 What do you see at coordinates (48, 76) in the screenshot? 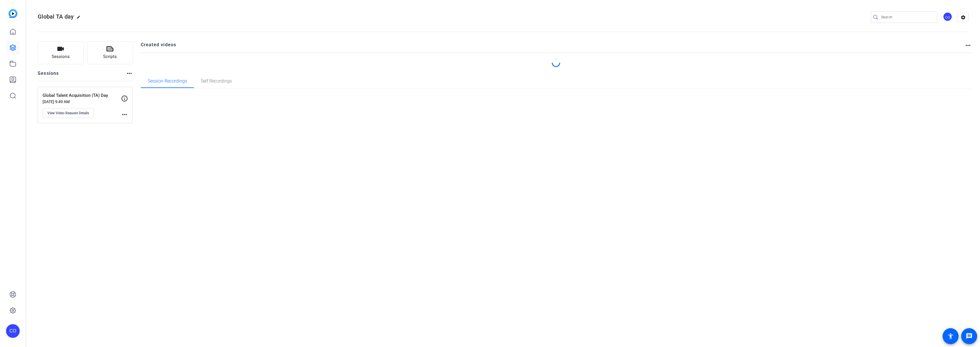
I see `h2: Sessions` at bounding box center [48, 76].